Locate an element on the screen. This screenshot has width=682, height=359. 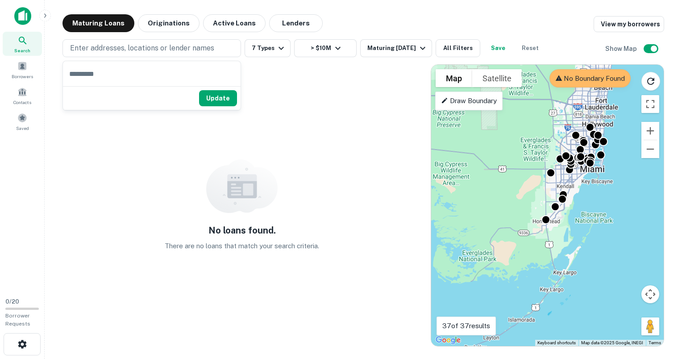
div: Search is located at coordinates (22, 44).